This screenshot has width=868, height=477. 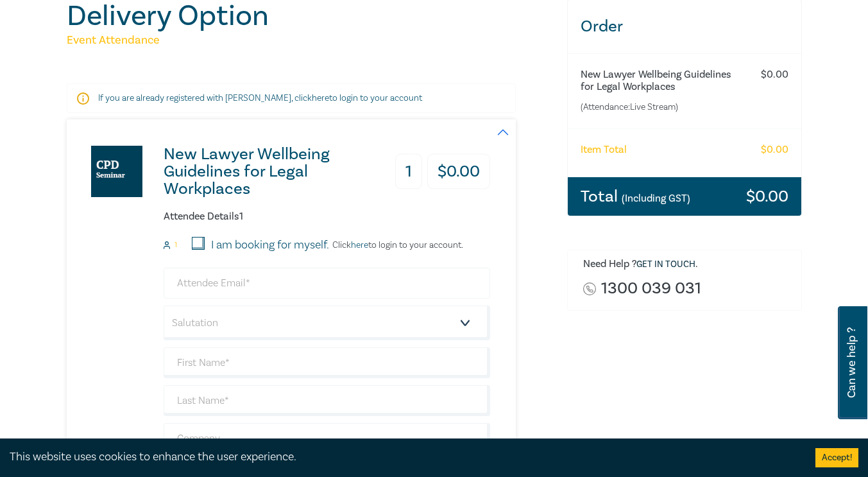 What do you see at coordinates (651, 288) in the screenshot?
I see `a: 1300 039 031` at bounding box center [651, 288].